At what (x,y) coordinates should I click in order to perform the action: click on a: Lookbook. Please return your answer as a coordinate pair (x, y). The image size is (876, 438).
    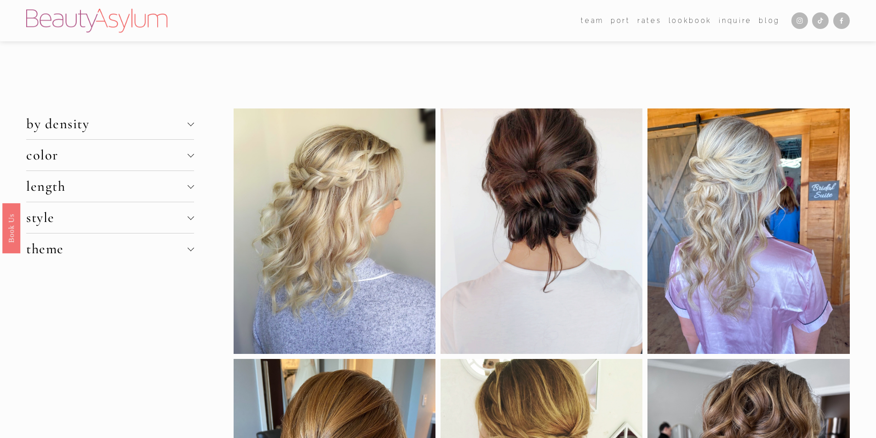
    Looking at the image, I should click on (690, 20).